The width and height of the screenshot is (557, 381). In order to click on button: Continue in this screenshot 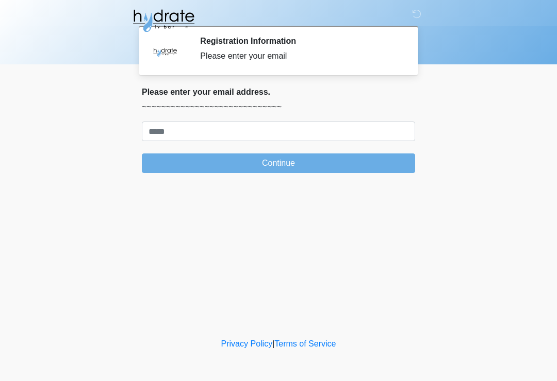, I will do `click(278, 163)`.